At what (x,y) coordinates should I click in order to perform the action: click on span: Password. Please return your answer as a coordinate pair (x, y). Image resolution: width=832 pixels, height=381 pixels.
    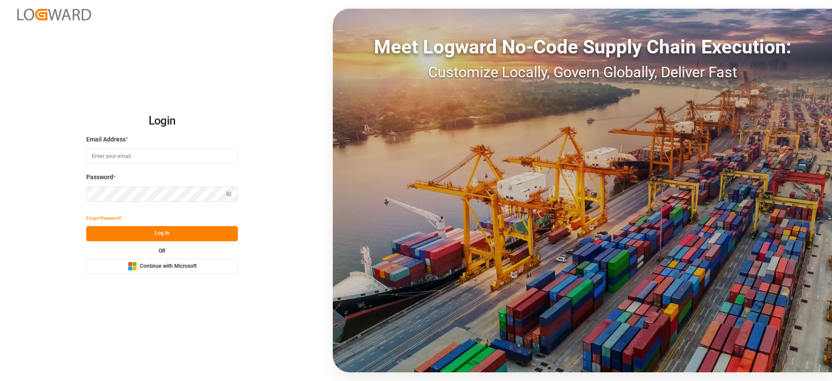
    Looking at the image, I should click on (100, 177).